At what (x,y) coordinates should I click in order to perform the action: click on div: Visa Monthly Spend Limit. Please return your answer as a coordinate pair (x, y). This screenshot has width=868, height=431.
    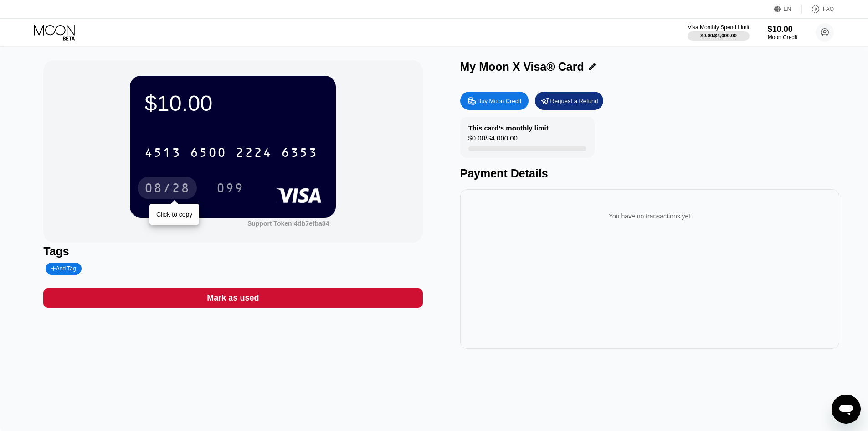
    Looking at the image, I should click on (718, 27).